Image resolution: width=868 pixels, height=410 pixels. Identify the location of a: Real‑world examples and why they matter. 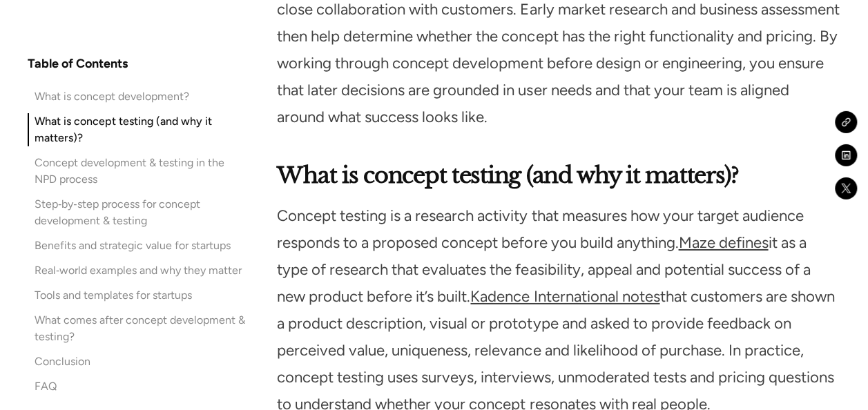
(137, 271).